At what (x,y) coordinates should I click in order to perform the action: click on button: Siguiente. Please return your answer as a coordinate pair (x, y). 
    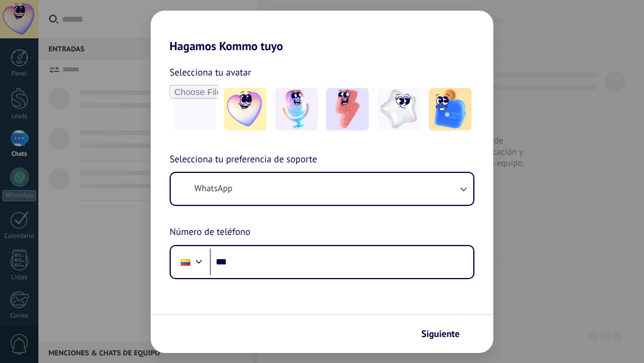
    Looking at the image, I should click on (445, 334).